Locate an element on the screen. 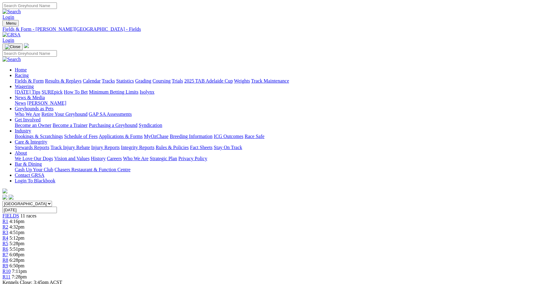  a: Schedule of Fees is located at coordinates (81, 136).